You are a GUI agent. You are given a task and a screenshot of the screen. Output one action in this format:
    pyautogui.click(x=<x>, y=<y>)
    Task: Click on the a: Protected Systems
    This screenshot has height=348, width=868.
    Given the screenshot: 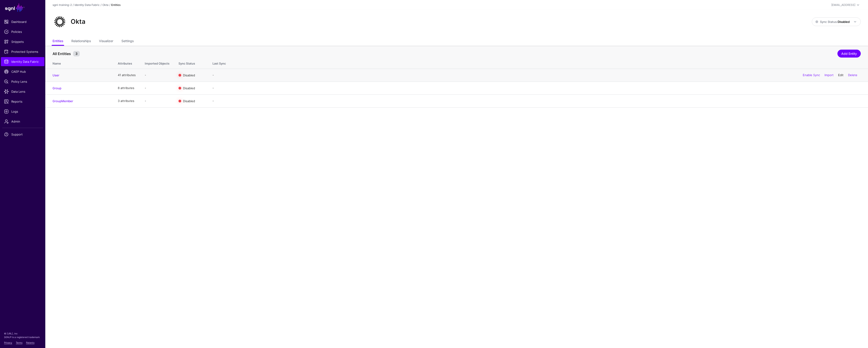 What is the action you would take?
    pyautogui.click(x=23, y=51)
    